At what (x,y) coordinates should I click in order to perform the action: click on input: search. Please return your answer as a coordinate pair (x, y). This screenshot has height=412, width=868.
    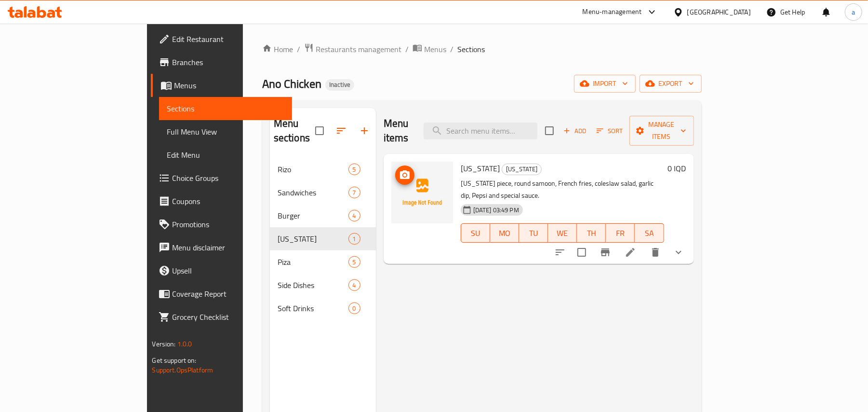
    Looking at the image, I should click on (481, 131).